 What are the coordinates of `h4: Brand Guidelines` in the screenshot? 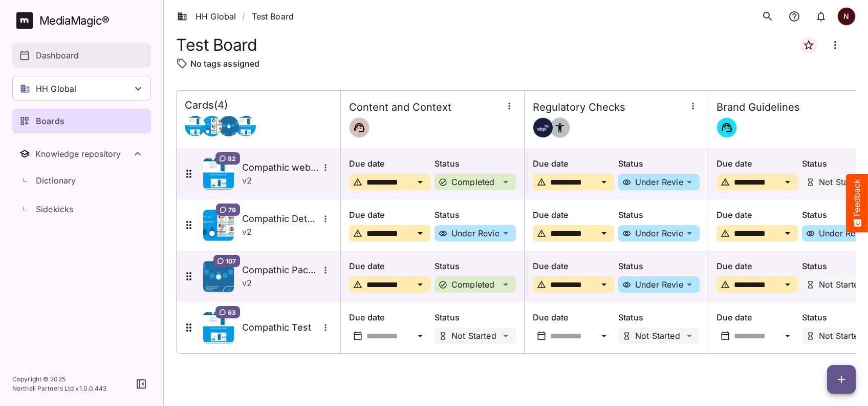 It's located at (758, 107).